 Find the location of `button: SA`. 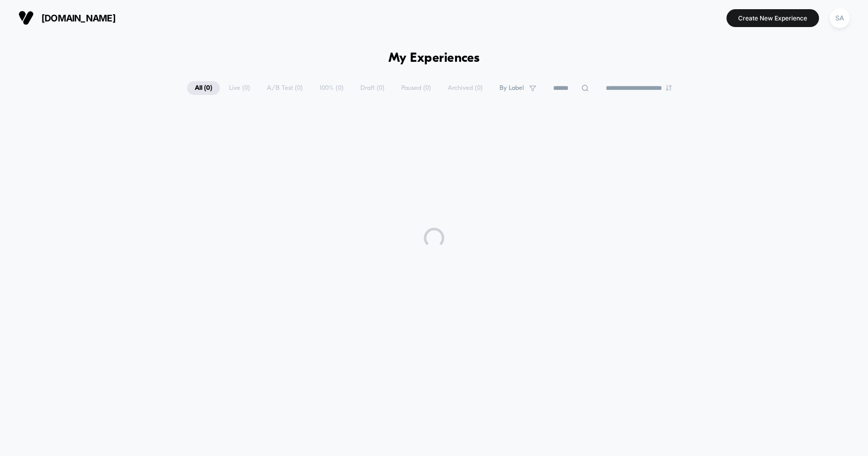

button: SA is located at coordinates (840, 18).